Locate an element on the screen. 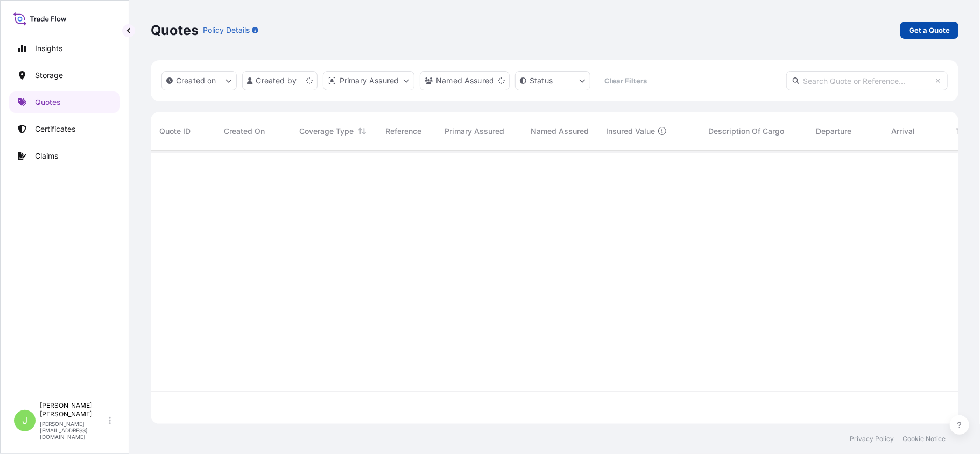  input: Search Quote or Reference... is located at coordinates (868, 81).